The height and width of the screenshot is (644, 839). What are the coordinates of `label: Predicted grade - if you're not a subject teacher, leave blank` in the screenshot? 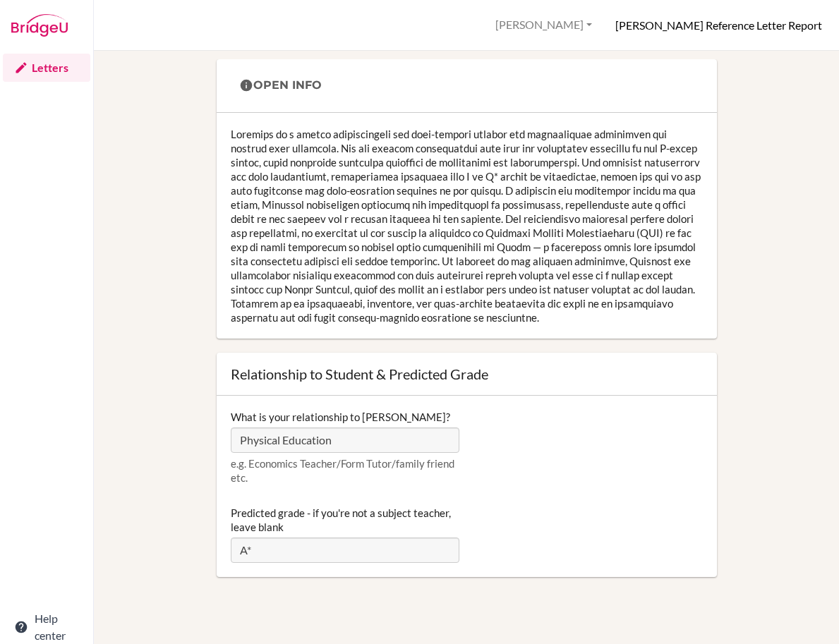 It's located at (345, 520).